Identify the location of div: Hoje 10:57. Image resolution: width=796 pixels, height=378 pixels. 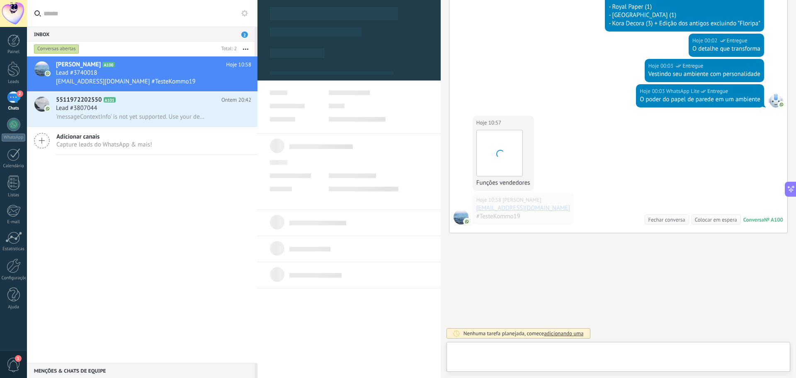
(490, 123).